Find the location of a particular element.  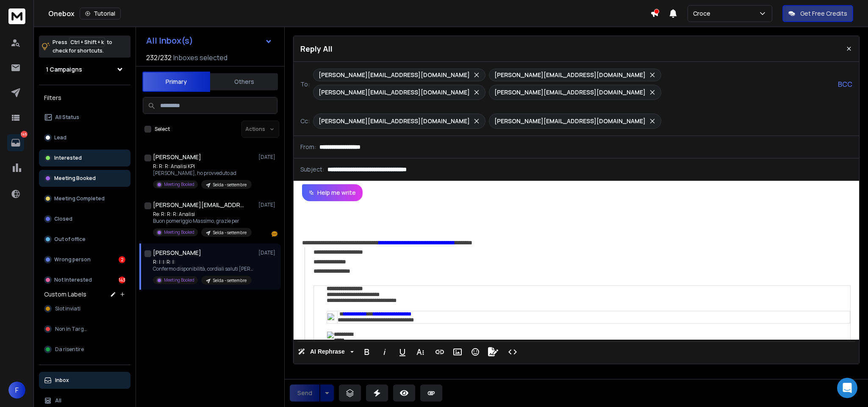

button: Insert Link (Ctrl+K) is located at coordinates (440, 352).